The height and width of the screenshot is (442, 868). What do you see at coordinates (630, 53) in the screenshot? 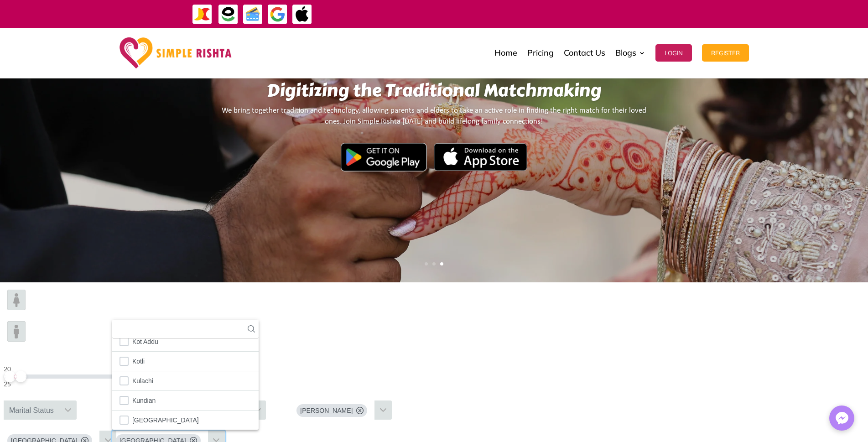
I see `a: Blogs` at bounding box center [630, 53].